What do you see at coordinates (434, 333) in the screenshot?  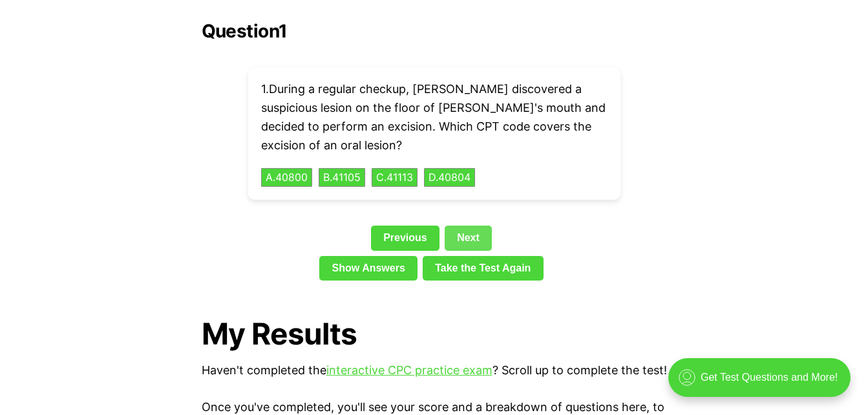 I see `h1: My Results` at bounding box center [434, 333].